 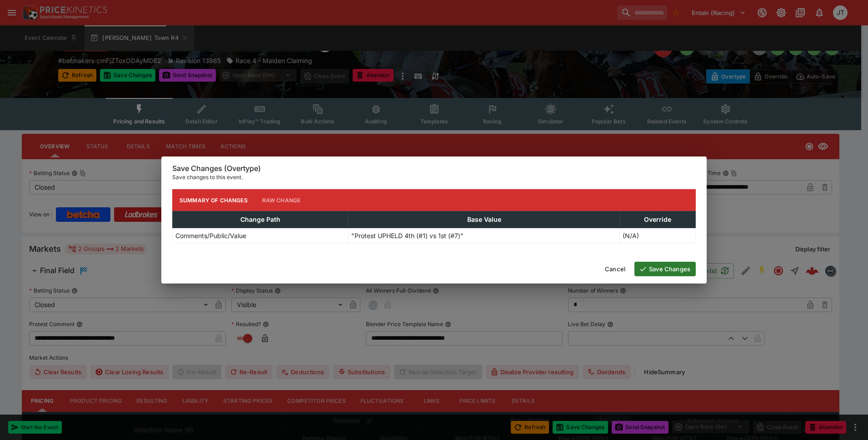 What do you see at coordinates (281, 200) in the screenshot?
I see `button: Raw Change` at bounding box center [281, 200].